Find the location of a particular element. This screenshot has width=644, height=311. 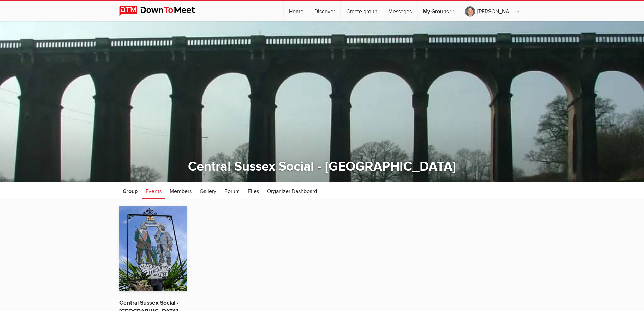

a: Create group is located at coordinates (362, 11).